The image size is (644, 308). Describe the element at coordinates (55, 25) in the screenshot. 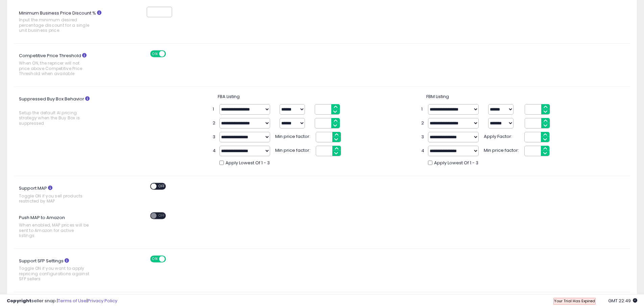

I see `span: Input the minimum desired percentage discount for a single unit business price.` at that location.